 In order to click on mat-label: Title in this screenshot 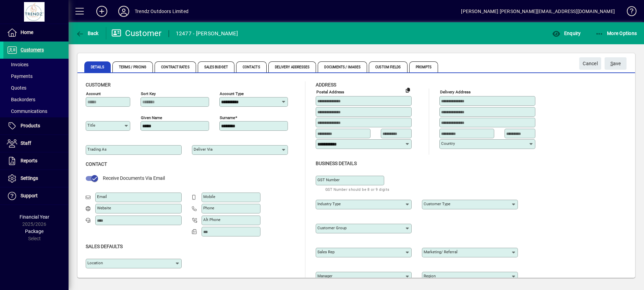, I will do `click(91, 125)`.